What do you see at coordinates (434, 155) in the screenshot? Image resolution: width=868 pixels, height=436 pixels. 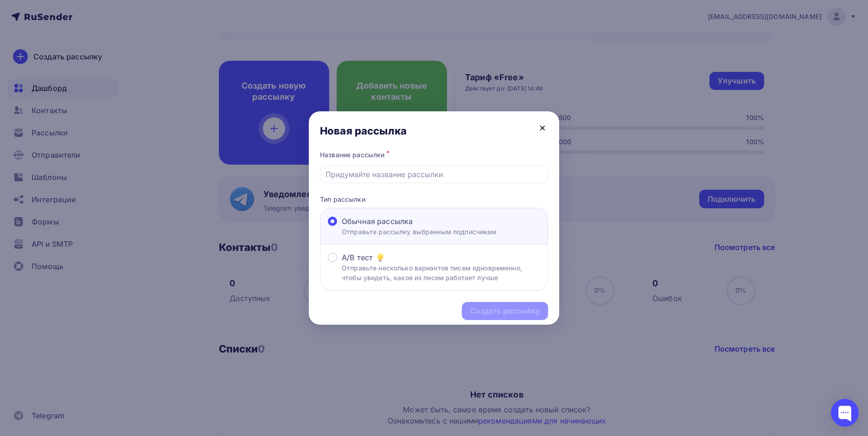 I see `div: Название рассылки` at bounding box center [434, 155].